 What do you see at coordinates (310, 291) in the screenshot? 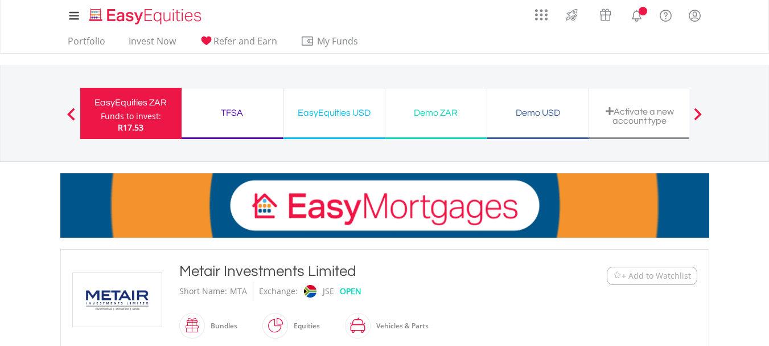
I see `img: jse.png` at bounding box center [310, 291].